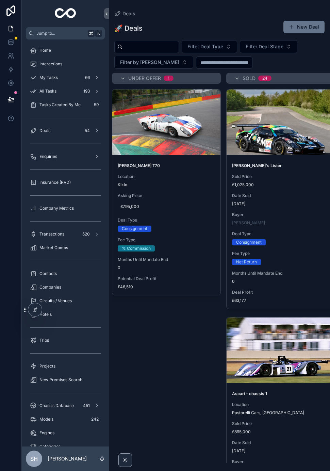 This screenshot has width=330, height=471. I want to click on span: Insurance (RVD), so click(55, 183).